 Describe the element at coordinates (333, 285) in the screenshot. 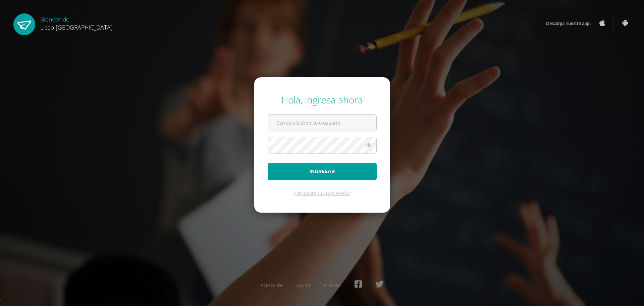

I see `a: Presskit` at that location.